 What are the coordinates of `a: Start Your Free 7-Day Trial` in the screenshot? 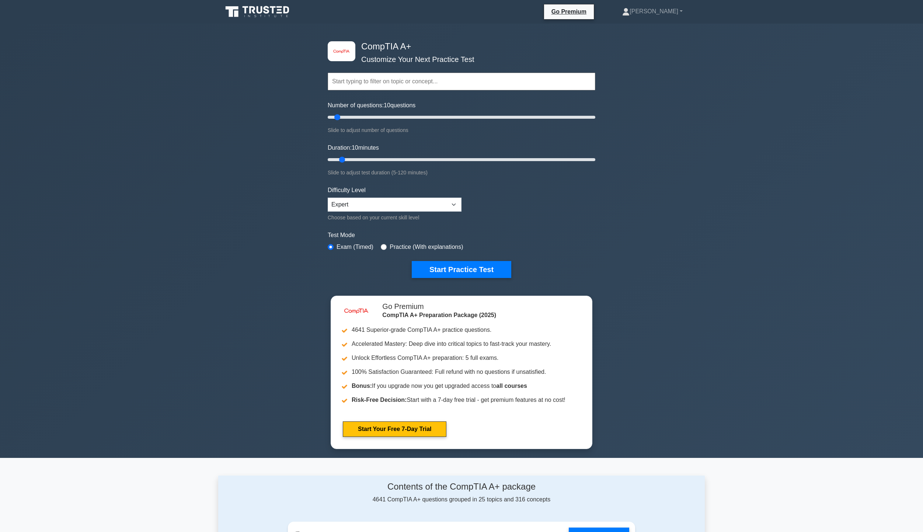 It's located at (394, 429).